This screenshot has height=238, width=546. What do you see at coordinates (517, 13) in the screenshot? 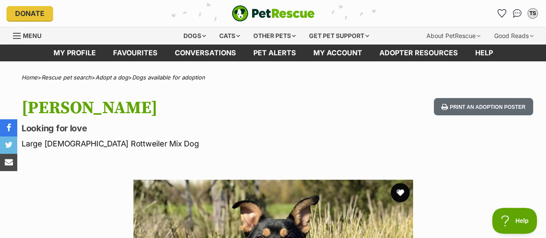
I see `a: Conversations` at bounding box center [517, 13].